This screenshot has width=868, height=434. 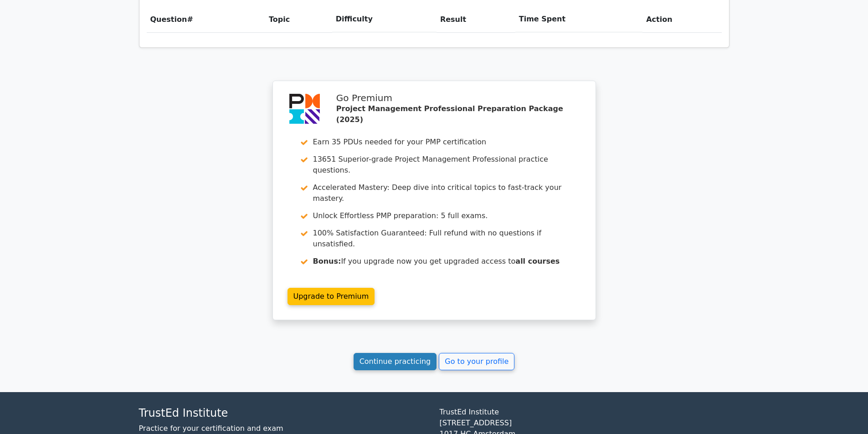 What do you see at coordinates (168, 19) in the screenshot?
I see `span: Question` at bounding box center [168, 19].